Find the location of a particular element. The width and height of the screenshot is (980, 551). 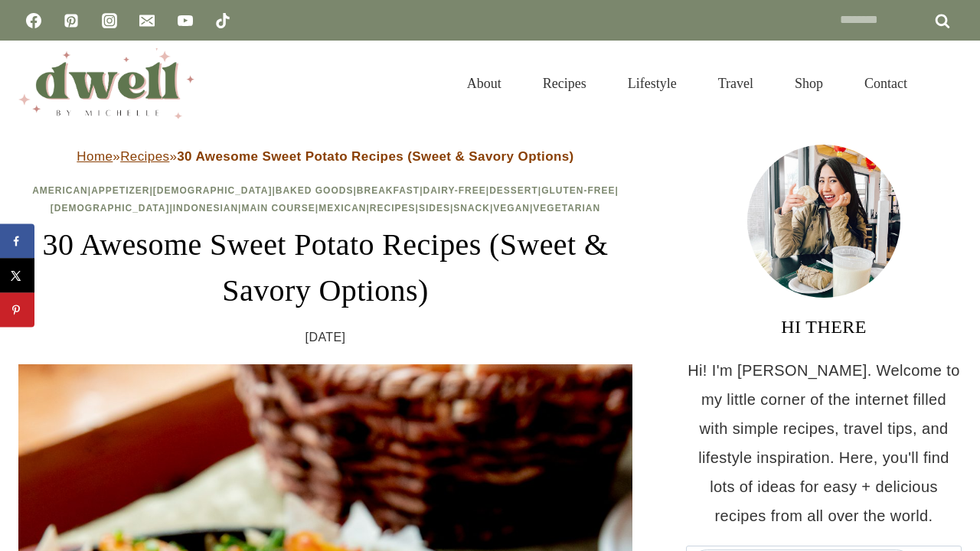

a: Shop is located at coordinates (808, 83).